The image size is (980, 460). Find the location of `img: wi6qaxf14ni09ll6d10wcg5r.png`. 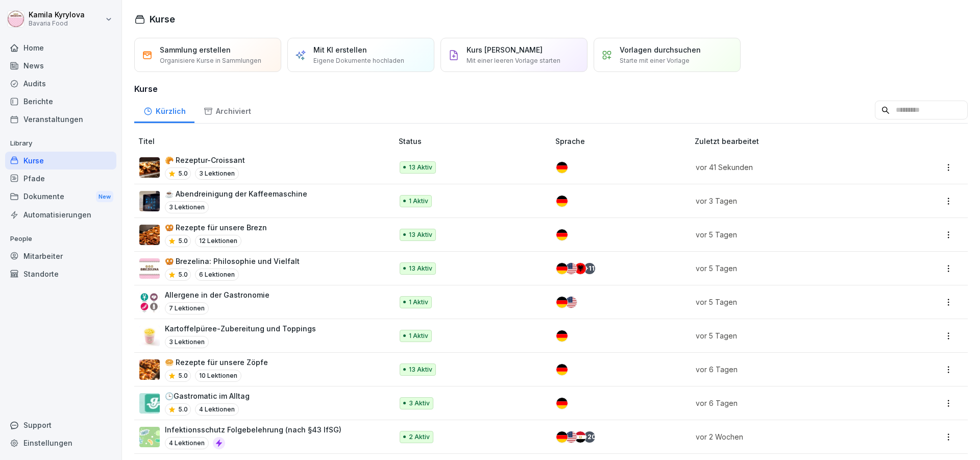

img: wi6qaxf14ni09ll6d10wcg5r.png is located at coordinates (150, 302).